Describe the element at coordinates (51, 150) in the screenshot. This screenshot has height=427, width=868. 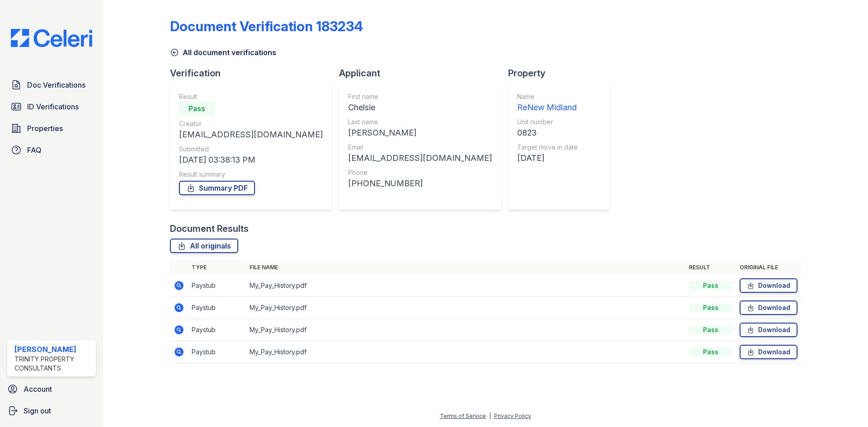
I see `a: FAQ` at that location.